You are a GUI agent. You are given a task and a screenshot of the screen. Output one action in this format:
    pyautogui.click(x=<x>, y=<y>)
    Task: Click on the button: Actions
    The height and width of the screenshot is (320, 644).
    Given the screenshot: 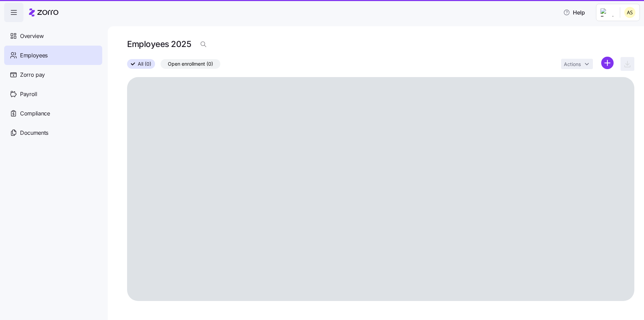 What is the action you would take?
    pyautogui.click(x=577, y=64)
    